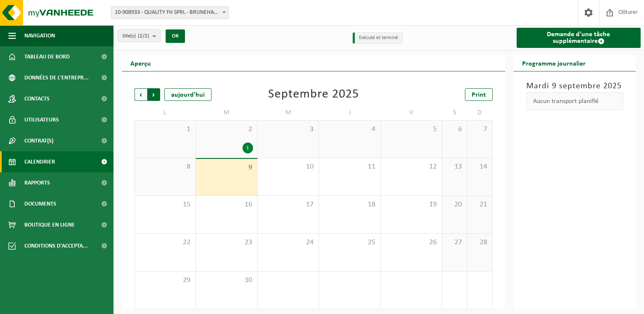  Describe the element at coordinates (480, 204) in the screenshot. I see `span: 21` at that location.